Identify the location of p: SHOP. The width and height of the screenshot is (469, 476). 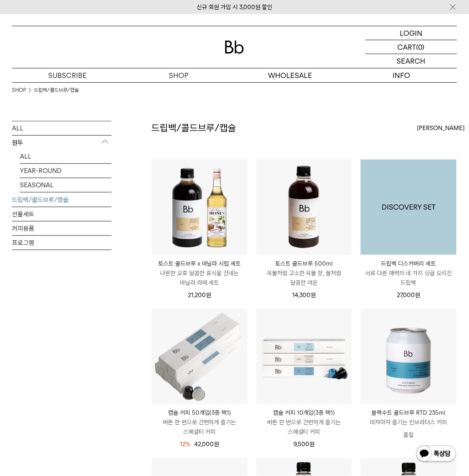
(179, 75).